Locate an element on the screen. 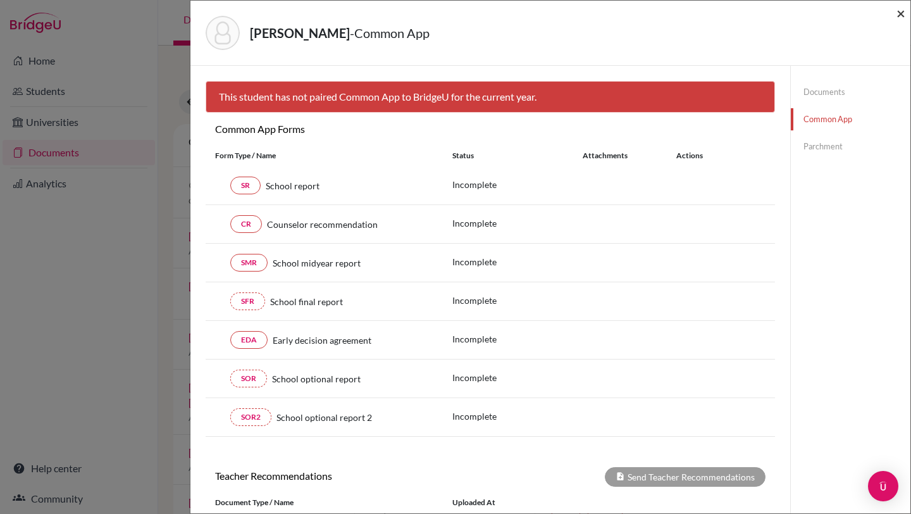 The height and width of the screenshot is (514, 911). div: Uploaded at is located at coordinates (538, 503).